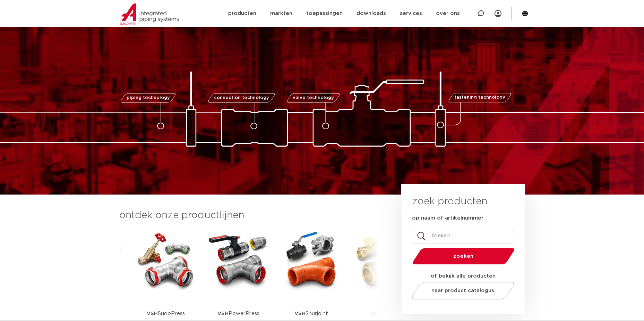  What do you see at coordinates (148, 97) in the screenshot?
I see `span: piping technology` at bounding box center [148, 97].